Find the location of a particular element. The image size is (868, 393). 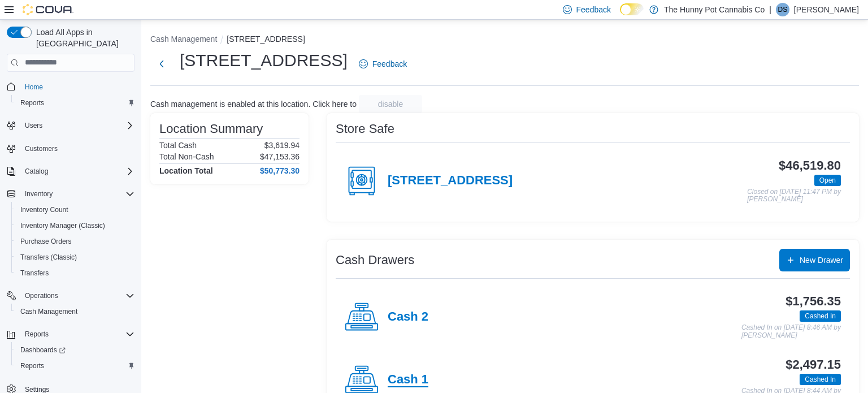

h3: Location Summary is located at coordinates (211, 129).